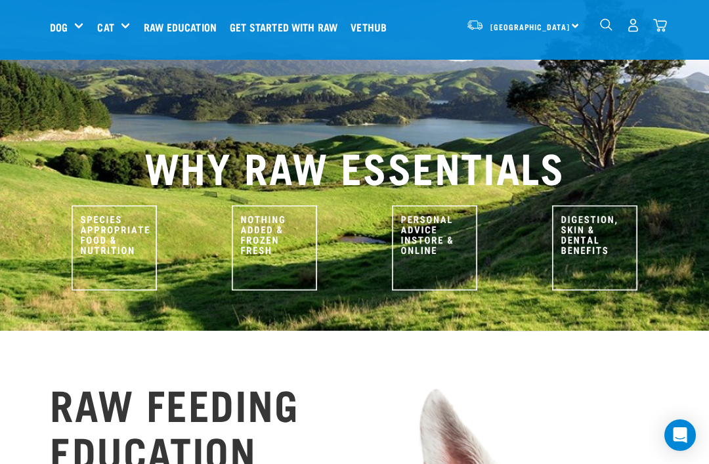  Describe the element at coordinates (372, 27) in the screenshot. I see `a: Vethub` at that location.